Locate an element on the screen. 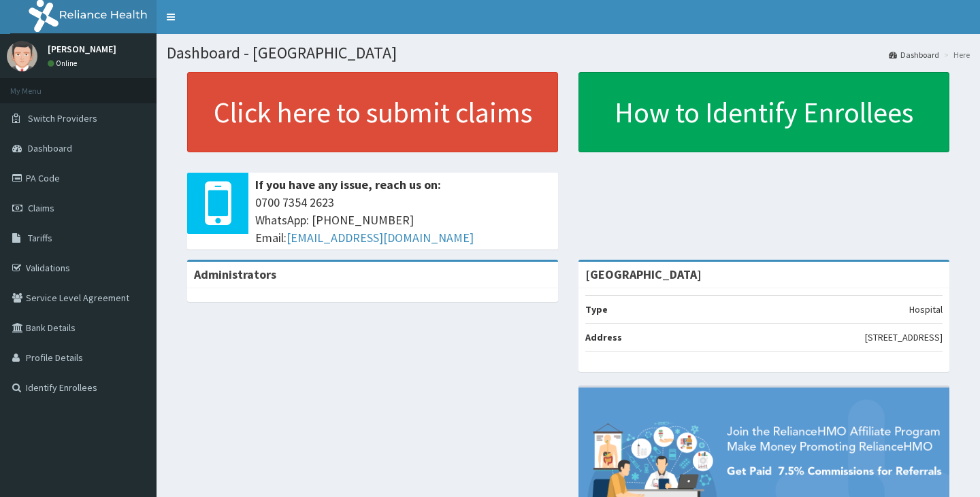  b: Type is located at coordinates (596, 309).